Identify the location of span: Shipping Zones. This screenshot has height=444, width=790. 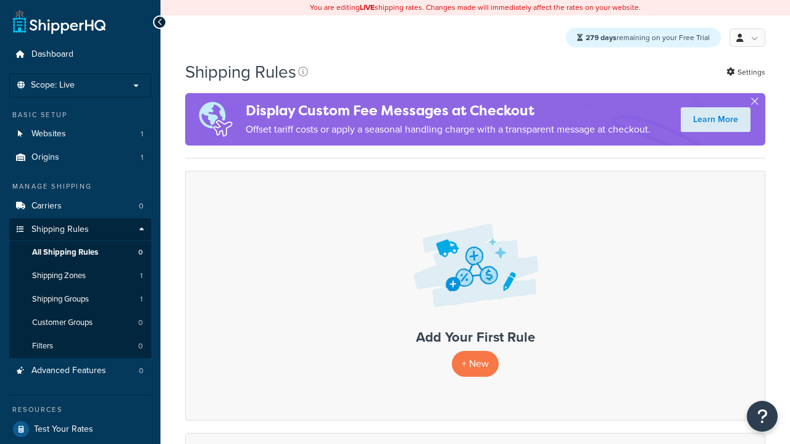
(59, 276).